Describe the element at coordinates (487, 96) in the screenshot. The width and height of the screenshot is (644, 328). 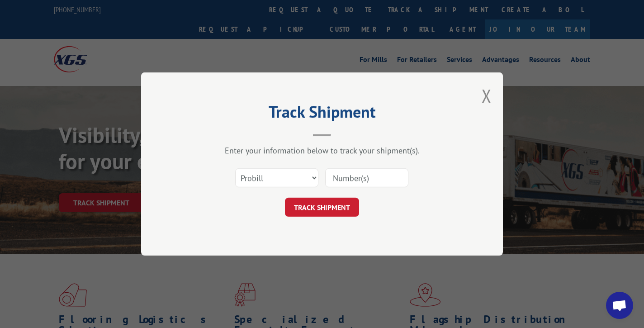
I see `button: Close modal` at that location.